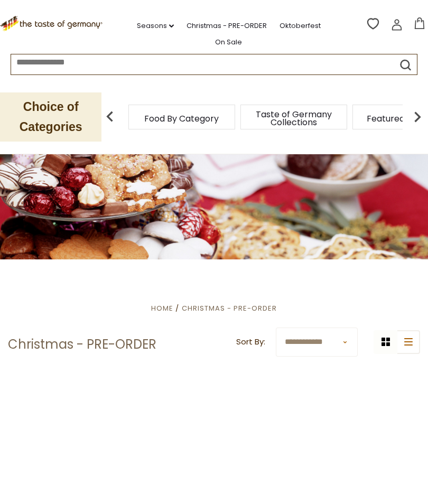  What do you see at coordinates (82, 345) in the screenshot?
I see `h1: Christmas - PRE-ORDER` at bounding box center [82, 345].